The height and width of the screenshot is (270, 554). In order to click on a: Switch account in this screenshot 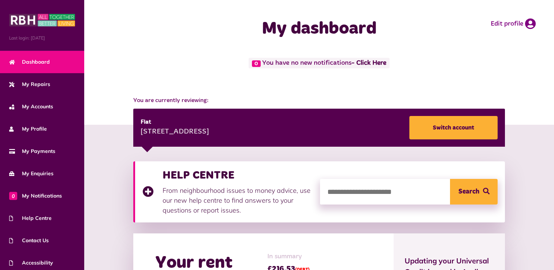, I will do `click(453, 128)`.